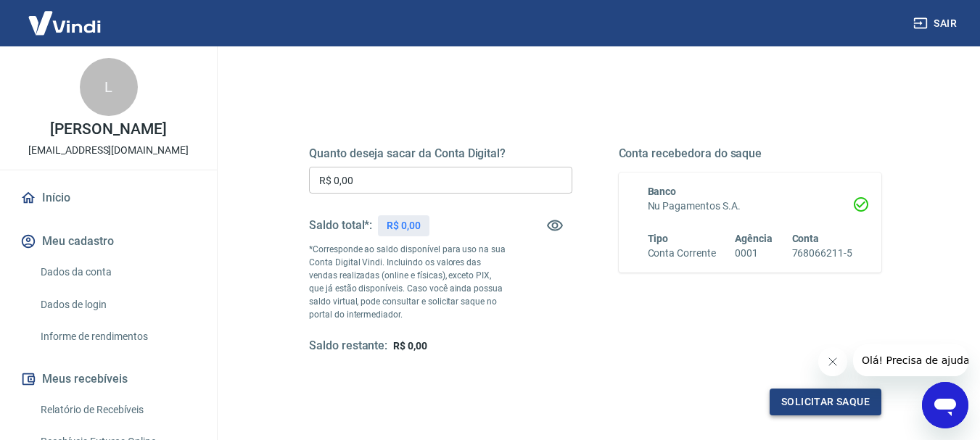 The height and width of the screenshot is (440, 980). What do you see at coordinates (403, 226) in the screenshot?
I see `p: R$ 0,00` at bounding box center [403, 226].